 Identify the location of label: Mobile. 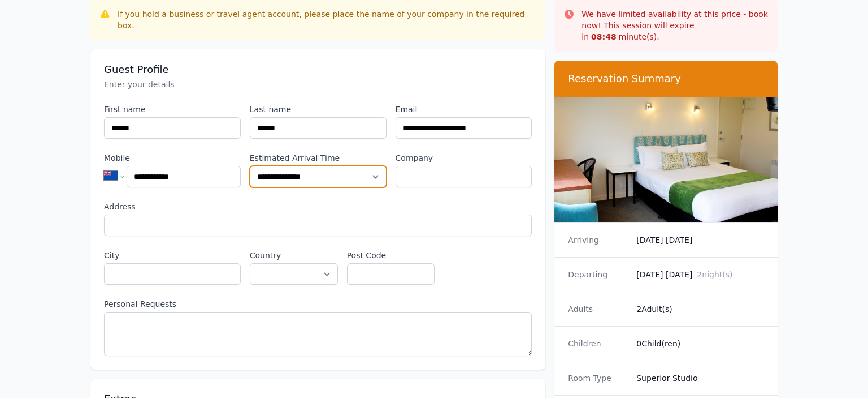
(172, 158).